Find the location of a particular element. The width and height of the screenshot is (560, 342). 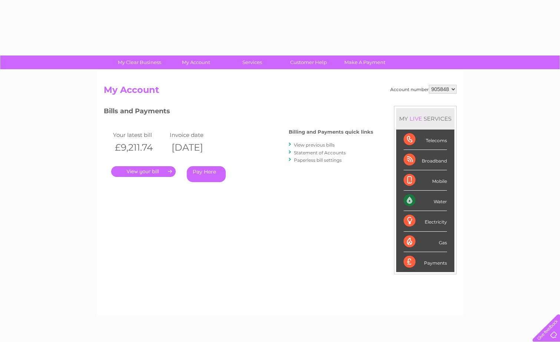

h2: My Account is located at coordinates (280, 92).